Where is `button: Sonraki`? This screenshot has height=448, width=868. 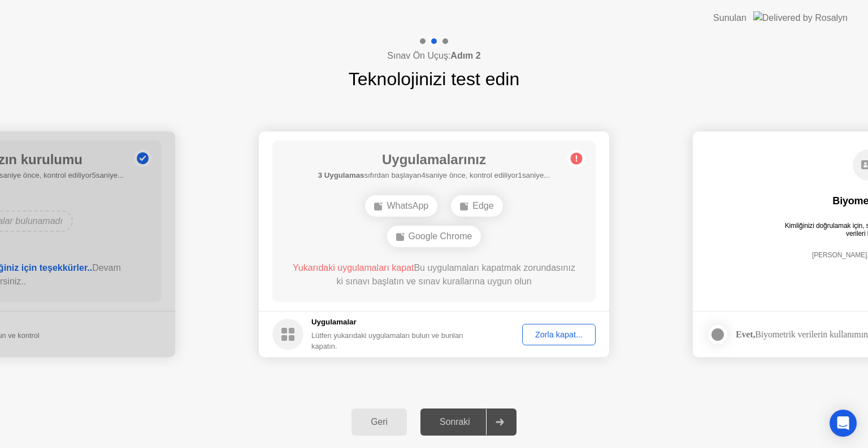
button: Sonraki is located at coordinates (468, 422).